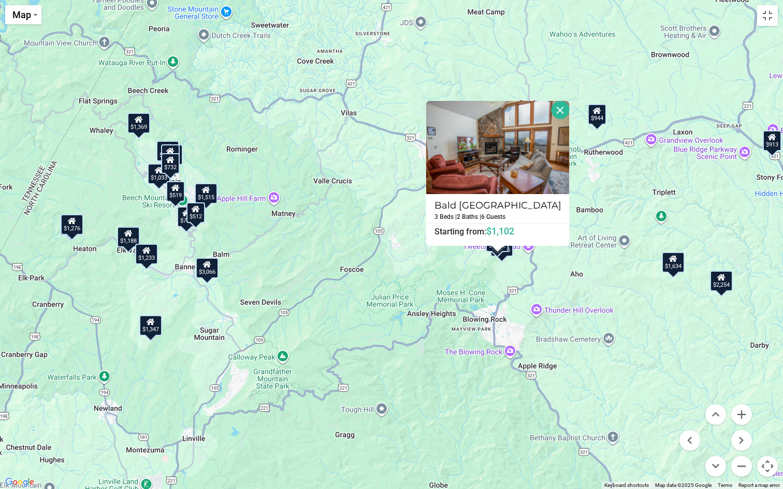  I want to click on div: $1,634, so click(673, 262).